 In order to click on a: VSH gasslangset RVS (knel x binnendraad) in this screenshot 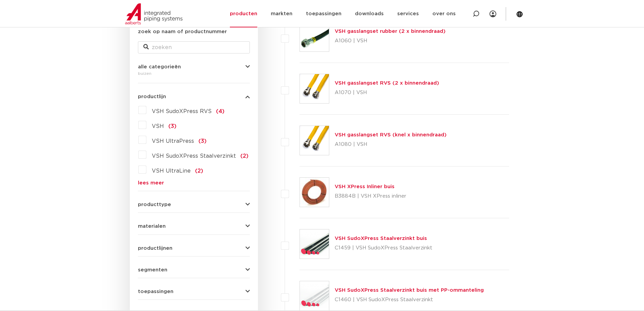, I will do `click(390, 135)`.